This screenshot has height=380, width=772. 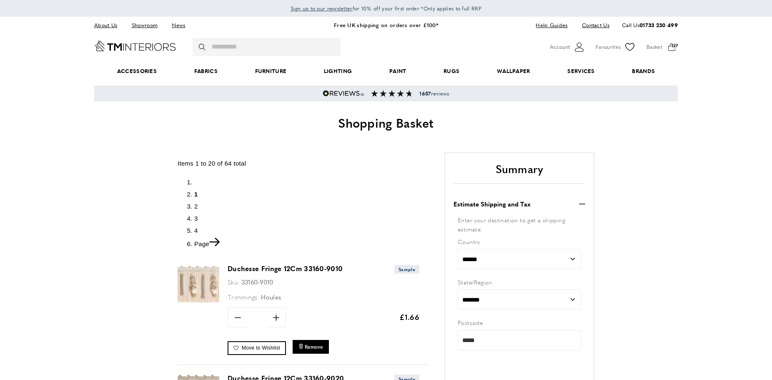 I want to click on a: Furniture, so click(x=271, y=71).